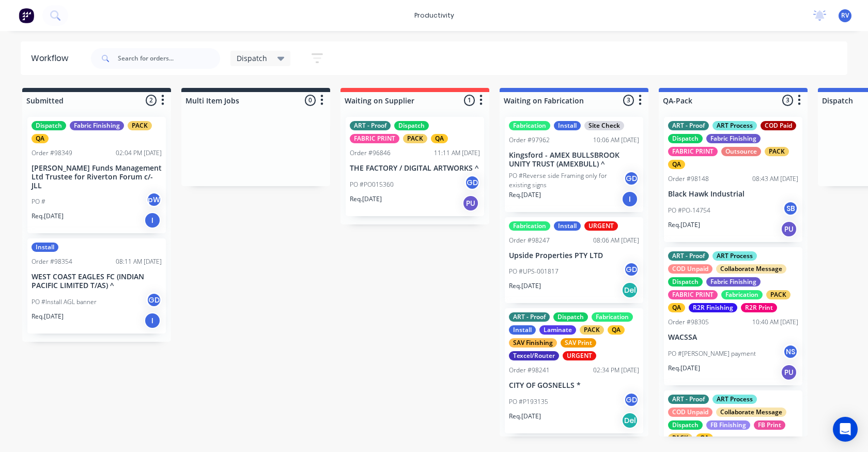  What do you see at coordinates (534, 271) in the screenshot?
I see `p: PO #UPS-001817` at bounding box center [534, 271].